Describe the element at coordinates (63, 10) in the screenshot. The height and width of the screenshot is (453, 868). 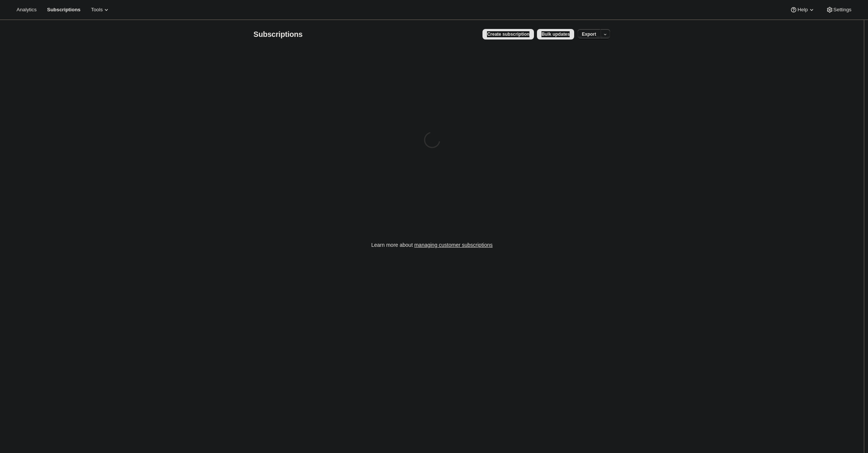
I see `button: Subscriptions` at that location.